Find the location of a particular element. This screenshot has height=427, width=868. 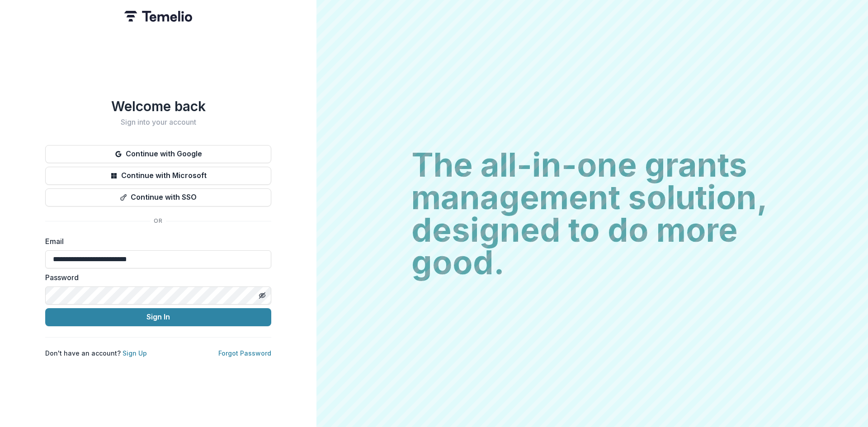

label: Email is located at coordinates (156, 242).